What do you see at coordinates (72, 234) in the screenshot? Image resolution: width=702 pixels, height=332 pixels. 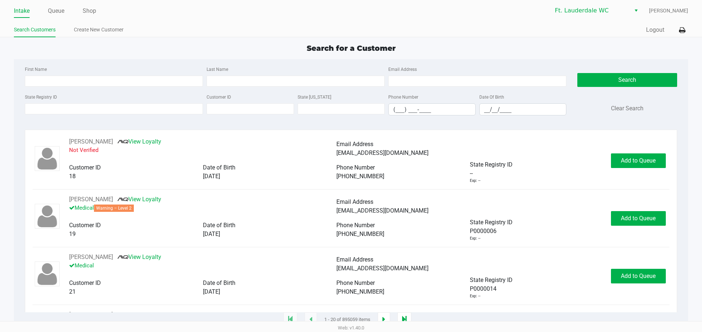 I see `span: 19` at bounding box center [72, 234].